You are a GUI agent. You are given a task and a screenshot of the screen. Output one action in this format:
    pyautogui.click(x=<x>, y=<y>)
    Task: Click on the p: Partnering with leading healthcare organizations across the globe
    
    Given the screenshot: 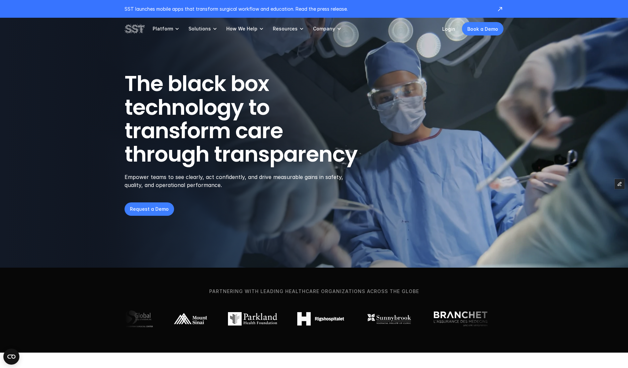 What is the action you would take?
    pyautogui.click(x=314, y=292)
    